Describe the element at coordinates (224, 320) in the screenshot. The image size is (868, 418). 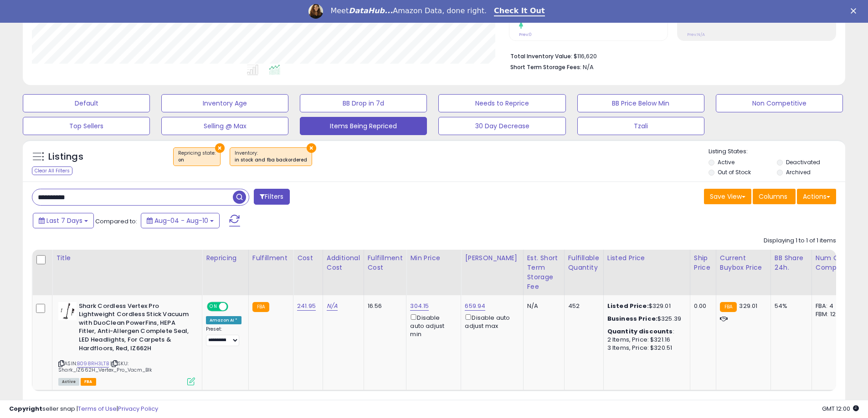
I see `div: Amazon AI *` at that location.